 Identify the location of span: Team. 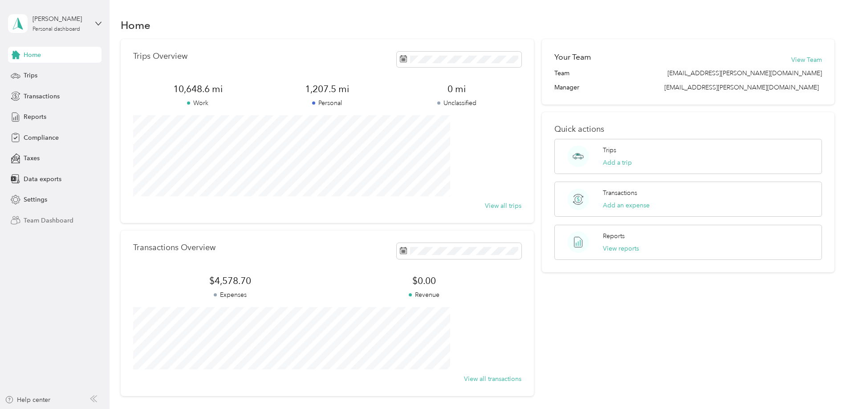
(562, 73).